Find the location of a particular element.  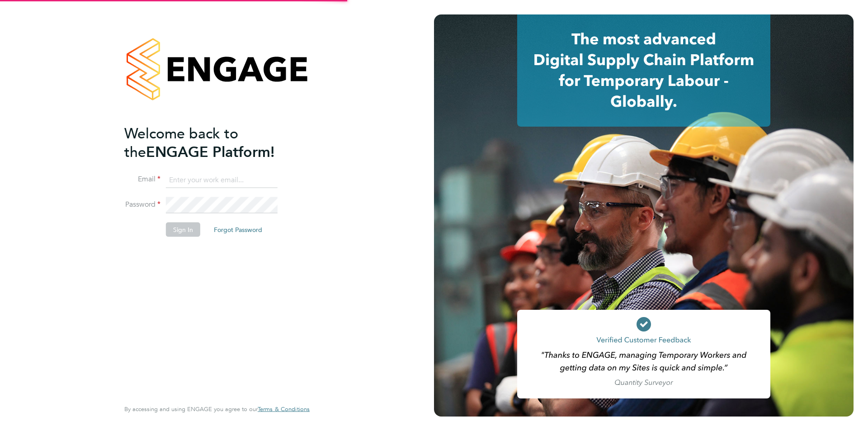

label: Email is located at coordinates (143, 179).